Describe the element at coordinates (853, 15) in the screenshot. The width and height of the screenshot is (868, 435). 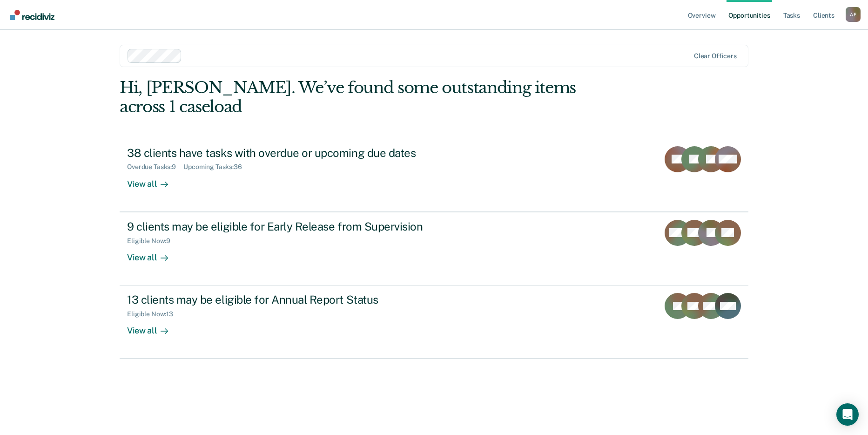
I see `div: A F` at that location.